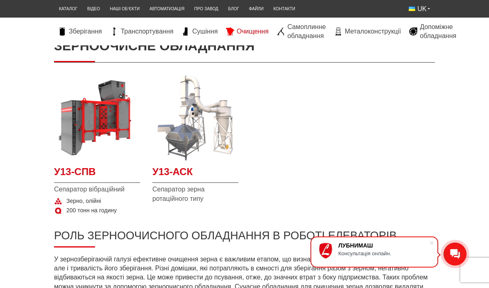 The image size is (489, 288). Describe the element at coordinates (367, 32) in the screenshot. I see `a: Металоконструкції` at that location.